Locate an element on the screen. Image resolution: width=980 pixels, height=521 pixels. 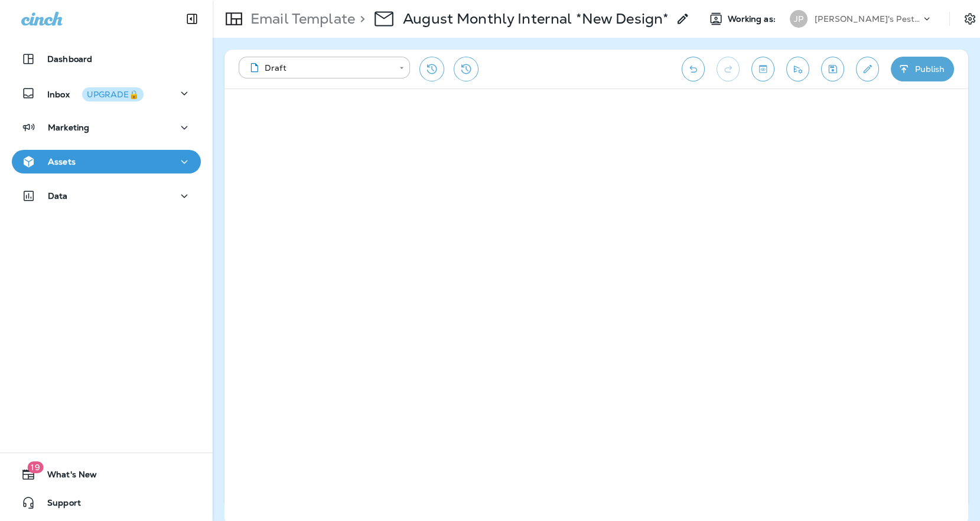
button: InboxUPGRADE🔒 is located at coordinates (106, 93).